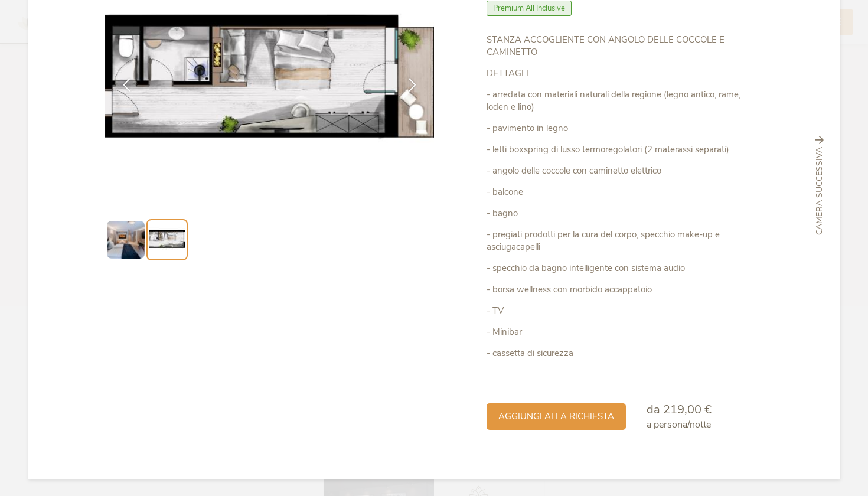 Image resolution: width=868 pixels, height=496 pixels. What do you see at coordinates (624, 101) in the screenshot?
I see `p: - arredata con materiali naturali della regione (legno antico, rame, loden e lino)` at bounding box center [624, 101].